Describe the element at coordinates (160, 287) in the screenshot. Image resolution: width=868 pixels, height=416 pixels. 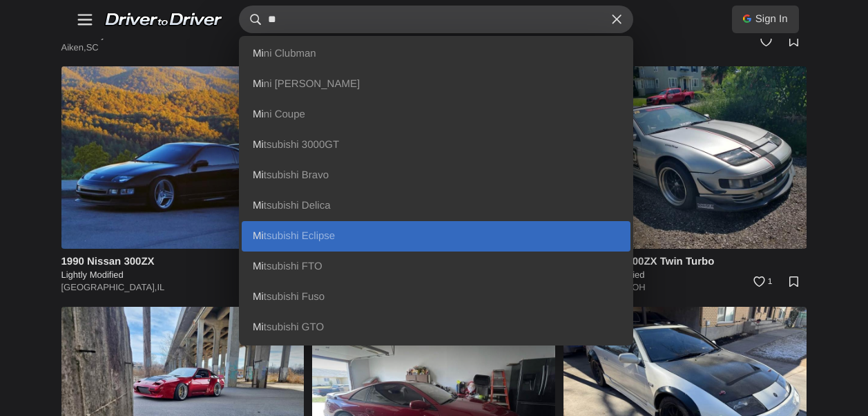
I see `a: IL` at that location.